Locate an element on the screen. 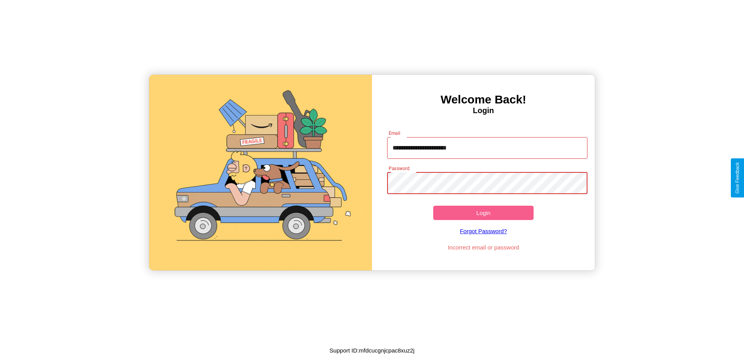 The width and height of the screenshot is (744, 356). p: Support ID: mfdcucgnjcpac8xuz2j is located at coordinates (372, 351).